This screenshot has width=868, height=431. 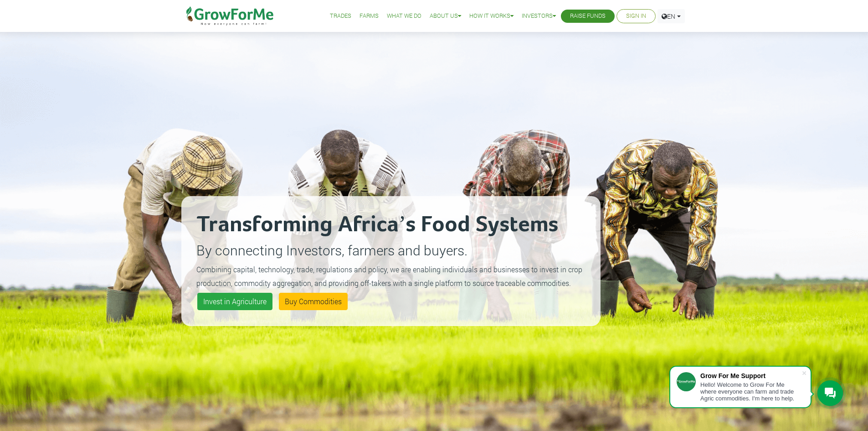 What do you see at coordinates (636, 16) in the screenshot?
I see `a: Sign In` at bounding box center [636, 16].